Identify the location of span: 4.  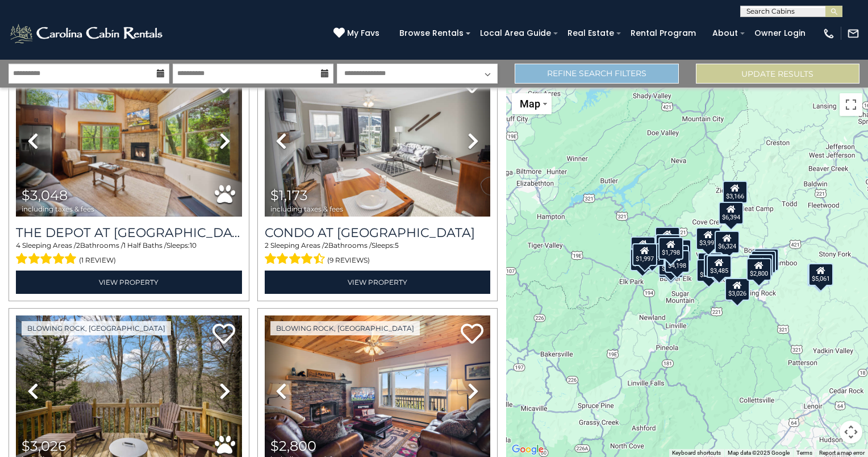
(18, 245).